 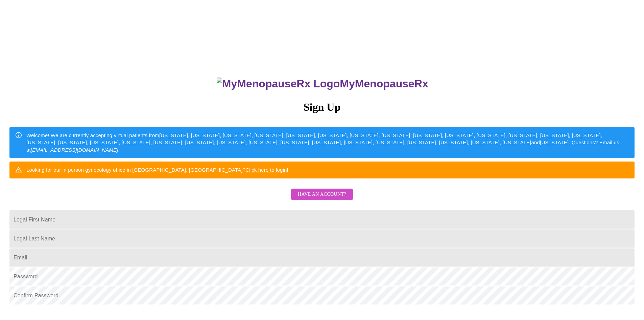 What do you see at coordinates (278, 84) in the screenshot?
I see `img: MyMenopauseRx Logo` at bounding box center [278, 84].